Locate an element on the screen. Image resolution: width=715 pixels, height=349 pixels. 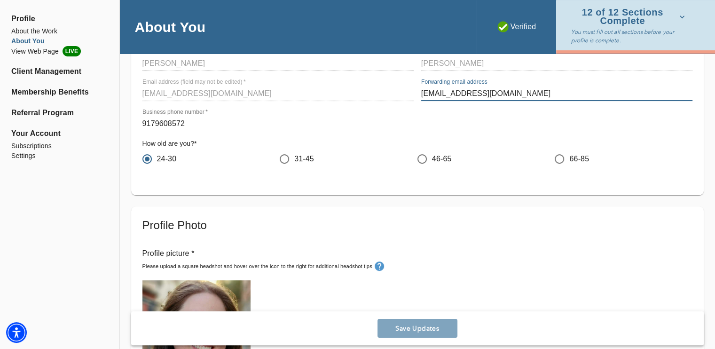
a: Settings is located at coordinates (60, 156).